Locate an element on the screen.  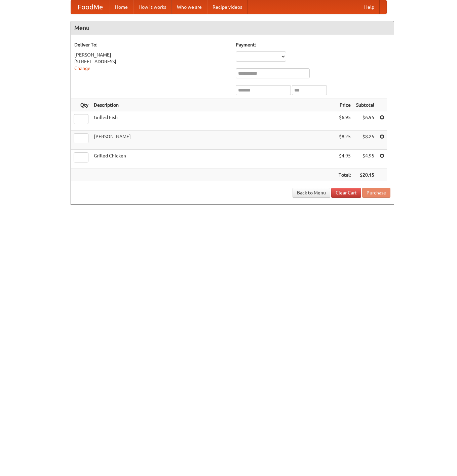
a: How it works is located at coordinates (152, 7).